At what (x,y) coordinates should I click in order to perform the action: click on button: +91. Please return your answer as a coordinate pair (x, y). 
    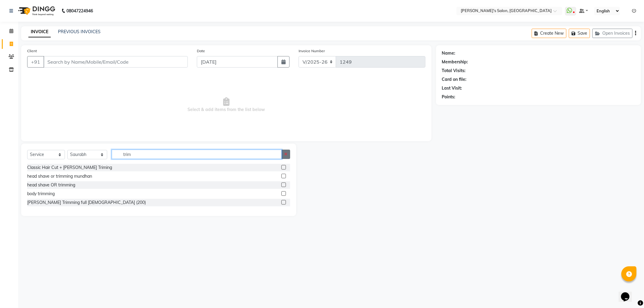
    Looking at the image, I should click on (36, 62).